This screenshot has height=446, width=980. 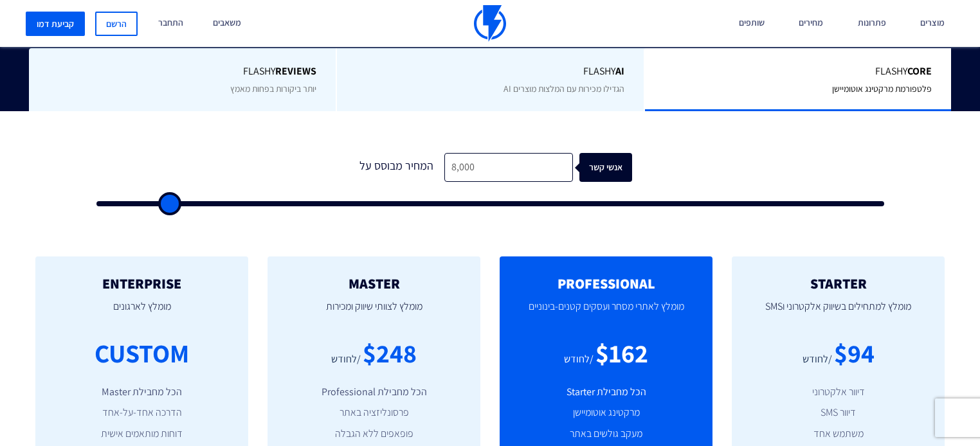 I want to click on b: AI, so click(x=620, y=70).